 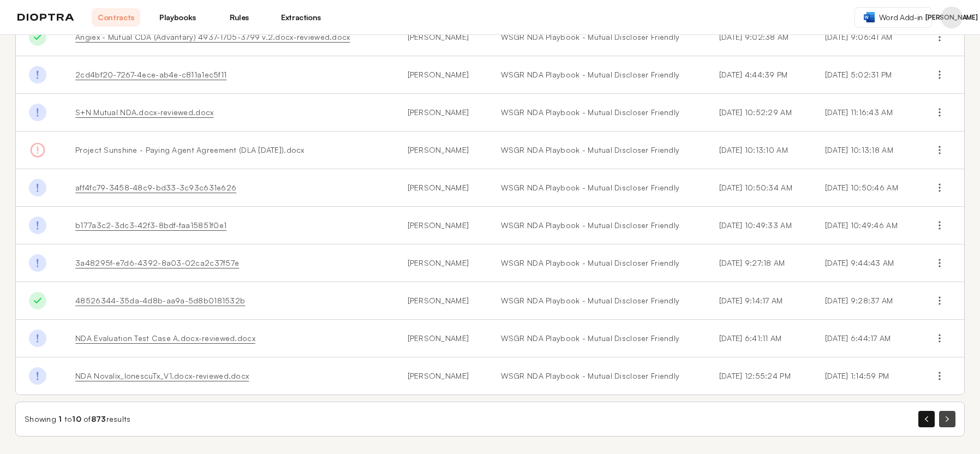 I want to click on img: word, so click(x=869, y=17).